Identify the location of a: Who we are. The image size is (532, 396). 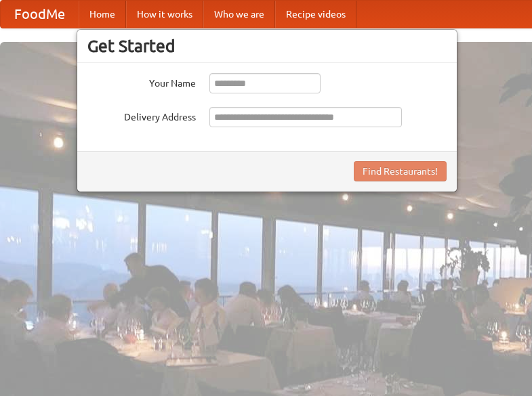
(239, 14).